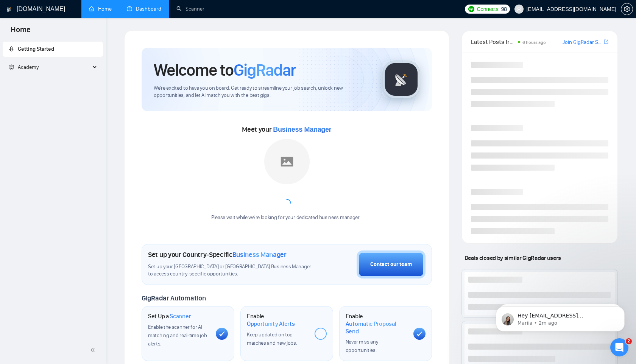  I want to click on a: setting, so click(627, 9).